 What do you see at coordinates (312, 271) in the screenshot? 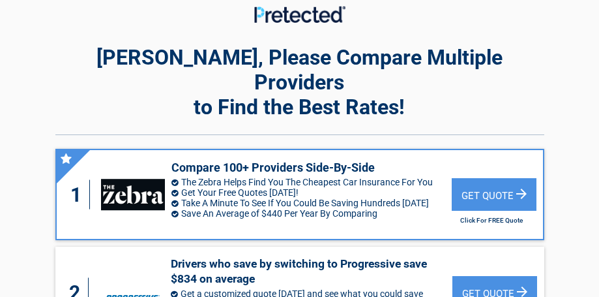
I see `h3: Drivers who save by switching to Progressive save $834 on average` at bounding box center [312, 271].